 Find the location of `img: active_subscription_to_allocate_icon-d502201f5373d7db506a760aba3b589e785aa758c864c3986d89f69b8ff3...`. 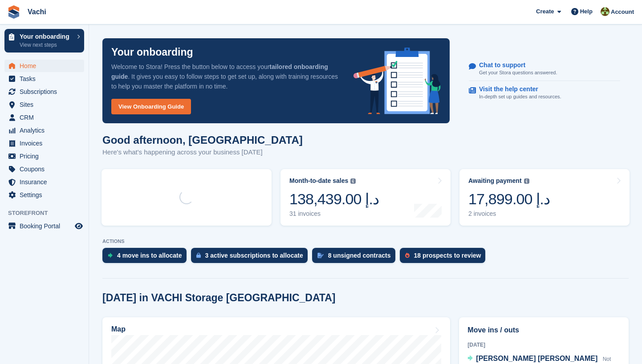

img: active_subscription_to_allocate_icon-d502201f5373d7db506a760aba3b589e785aa758c864c3986d89f69b8ff3... is located at coordinates (199, 255).